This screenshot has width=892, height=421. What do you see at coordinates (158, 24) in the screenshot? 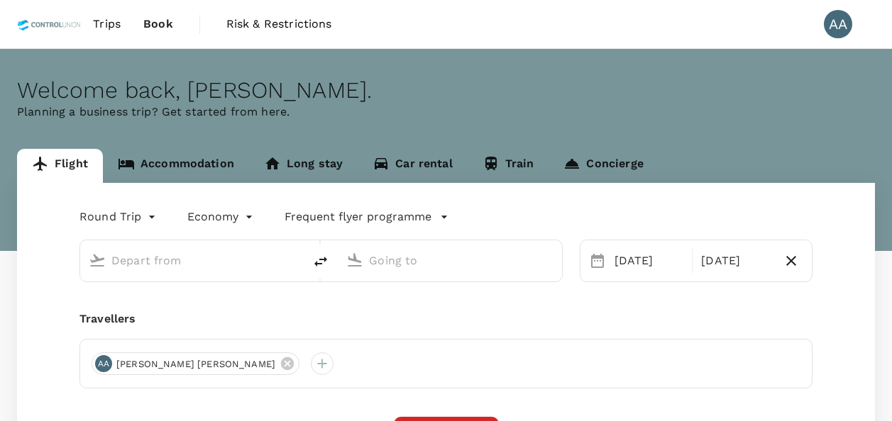
I see `span: Book` at bounding box center [158, 24].